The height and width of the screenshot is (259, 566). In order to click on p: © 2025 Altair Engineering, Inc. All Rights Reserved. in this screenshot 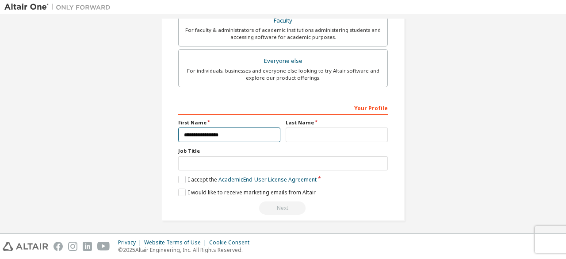, I will do `click(186, 250)`.